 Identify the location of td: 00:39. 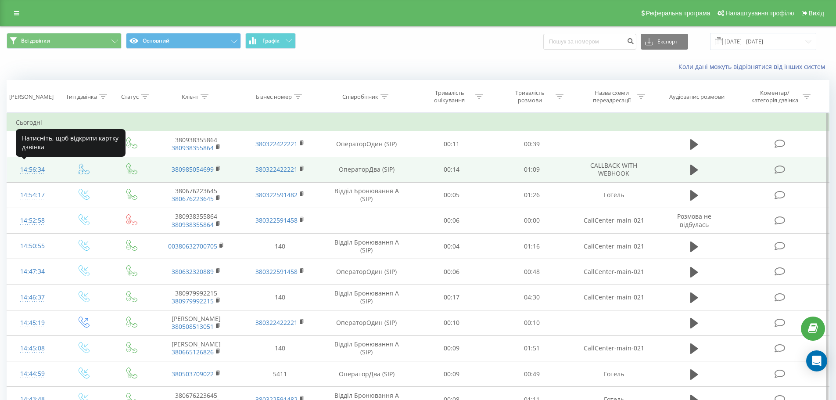
(532, 144).